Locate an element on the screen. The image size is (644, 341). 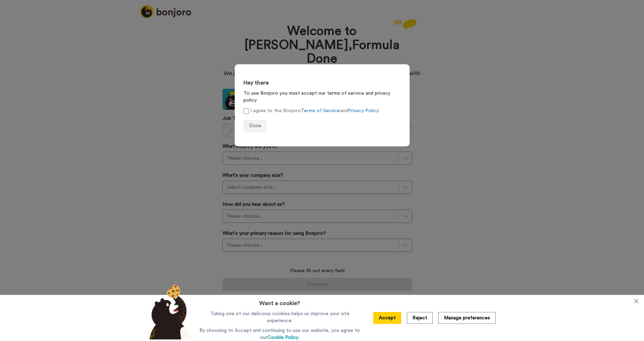
p: By choosing to Accept and continuing to use our website, you agree to our . is located at coordinates (280, 334).